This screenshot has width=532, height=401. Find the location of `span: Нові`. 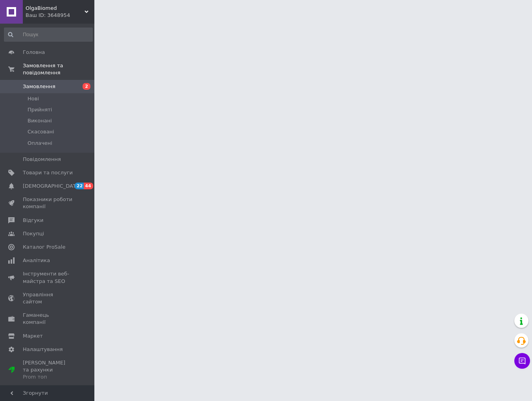

span: Нові is located at coordinates (33, 99).